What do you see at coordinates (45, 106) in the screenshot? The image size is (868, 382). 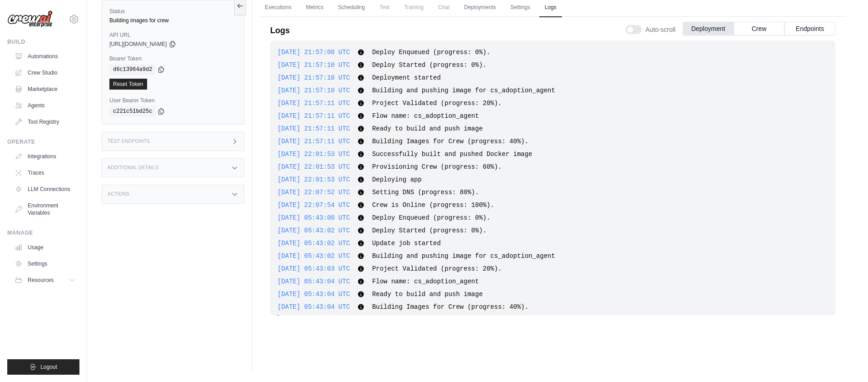 I see `a: Agents` at bounding box center [45, 106].